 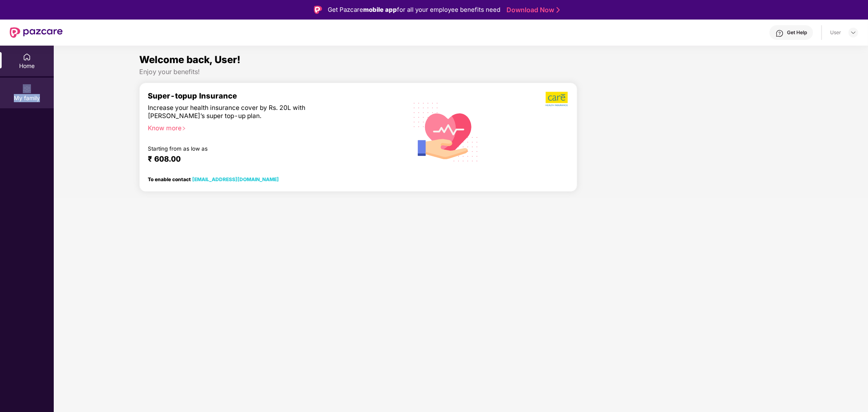 I want to click on img: Logo, so click(x=318, y=10).